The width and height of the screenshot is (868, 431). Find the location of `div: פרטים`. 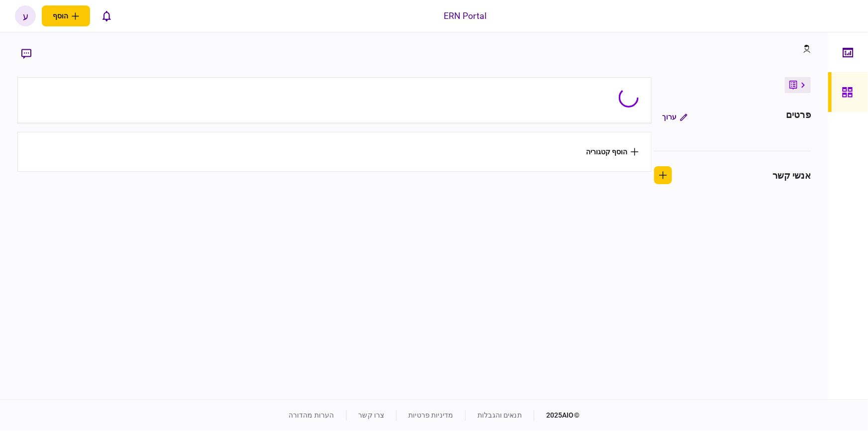

div: פרטים is located at coordinates (798, 117).